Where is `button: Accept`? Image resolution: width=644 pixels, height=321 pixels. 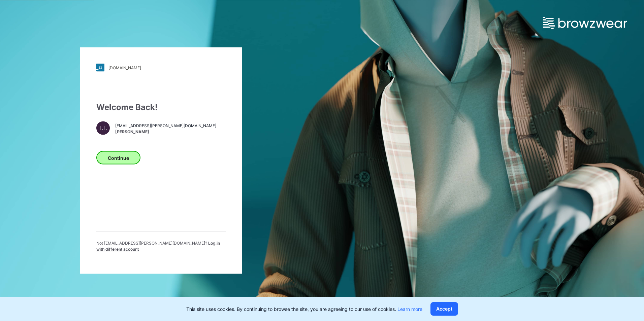 button: Accept is located at coordinates (444, 309).